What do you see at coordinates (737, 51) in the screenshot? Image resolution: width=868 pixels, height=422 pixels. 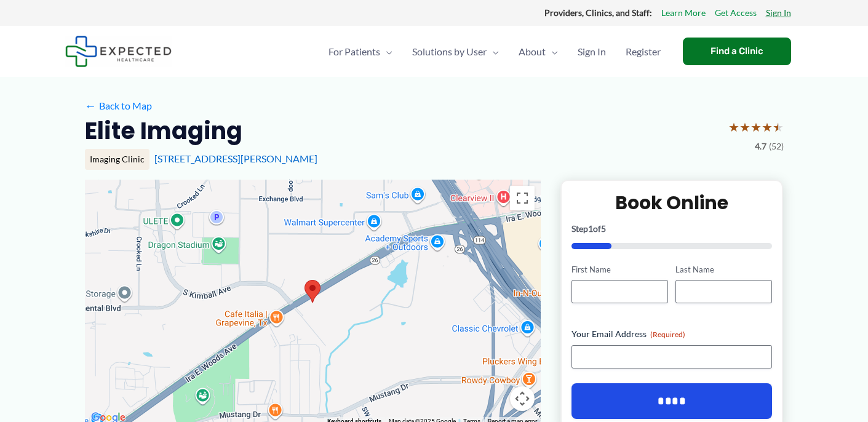 I see `a: Find a Clinic` at bounding box center [737, 51].